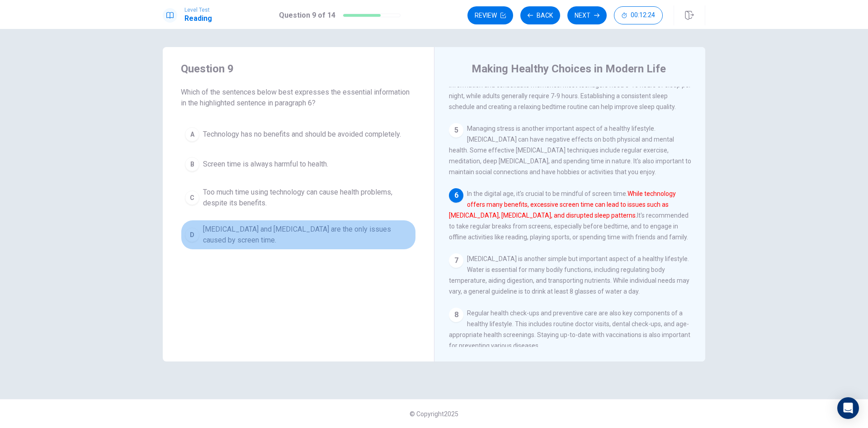  What do you see at coordinates (192, 235) in the screenshot?
I see `div: D` at bounding box center [192, 235].